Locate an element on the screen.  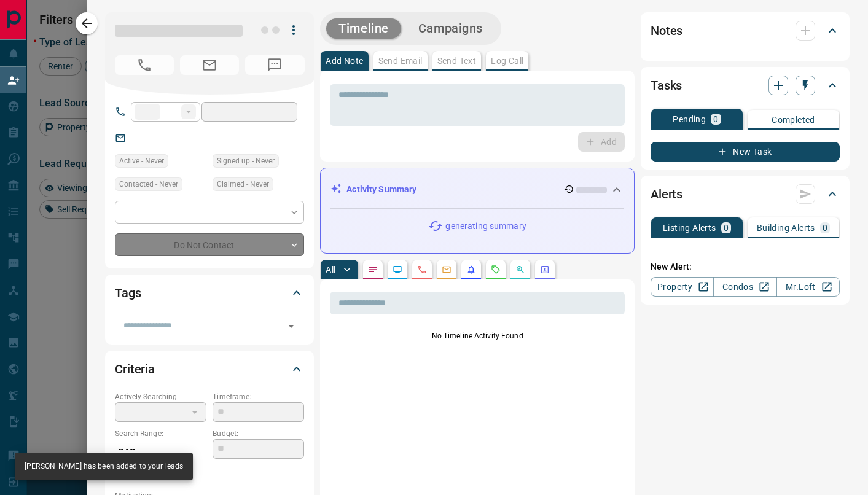
svg: Opportunities is located at coordinates (520, 269).